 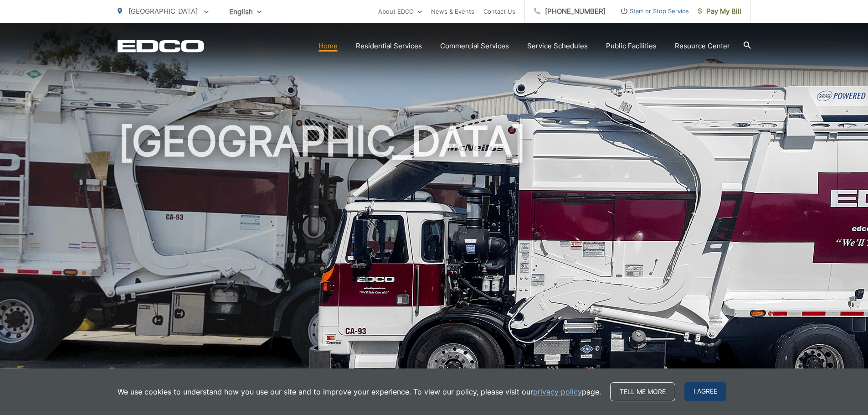 I want to click on span: English, so click(x=245, y=11).